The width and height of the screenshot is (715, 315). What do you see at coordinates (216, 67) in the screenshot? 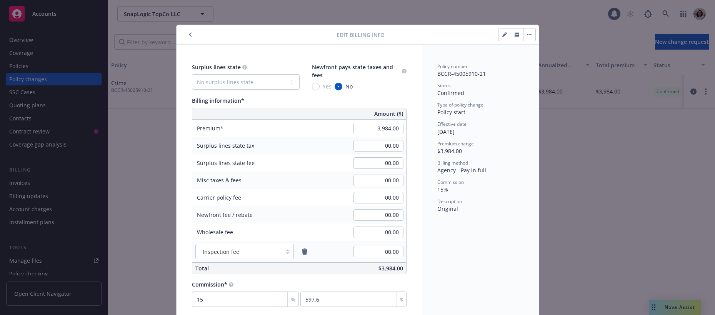
I see `span: Surplus lines state` at bounding box center [216, 67].